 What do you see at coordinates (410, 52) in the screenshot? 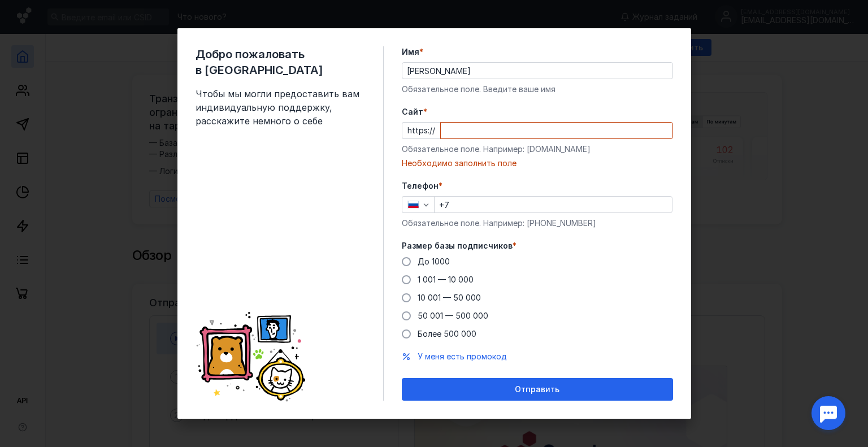
I see `span: Имя` at bounding box center [410, 52].